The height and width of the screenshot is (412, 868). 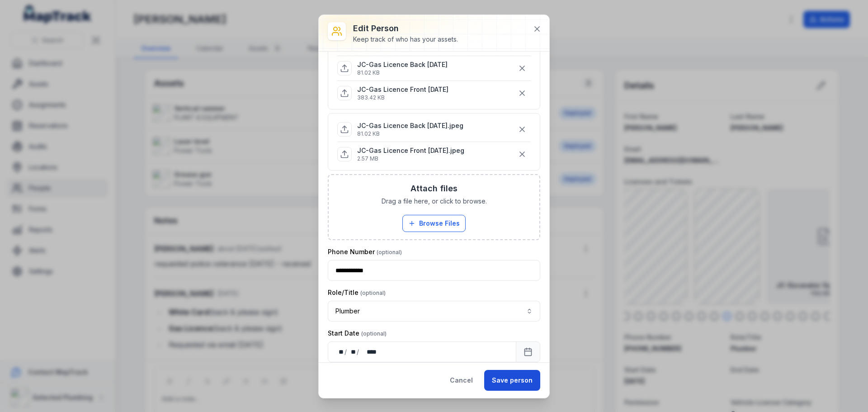 What do you see at coordinates (365, 252) in the screenshot?
I see `label: Phone Number` at bounding box center [365, 252].